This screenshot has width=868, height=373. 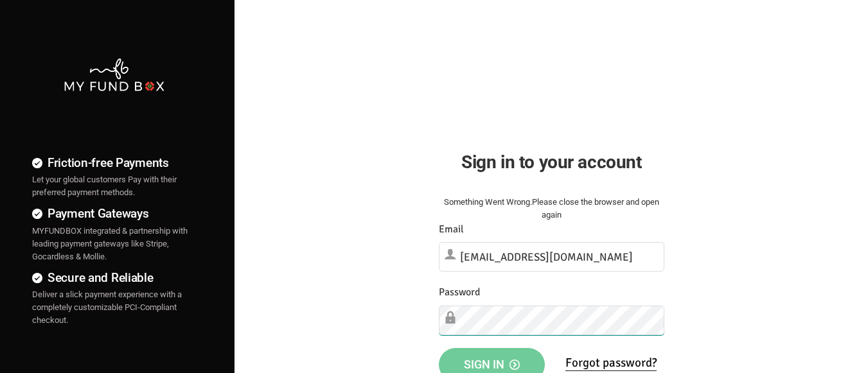 I want to click on h4: Secure and Reliable, so click(x=113, y=277).